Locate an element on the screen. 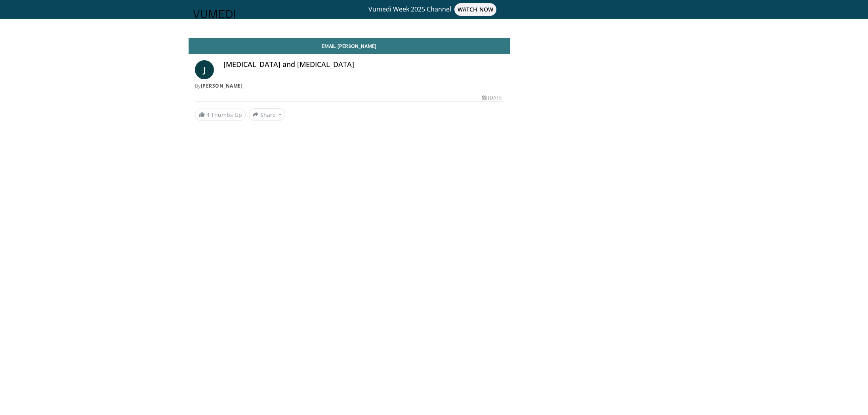 The height and width of the screenshot is (415, 868). div: By is located at coordinates (350, 86).